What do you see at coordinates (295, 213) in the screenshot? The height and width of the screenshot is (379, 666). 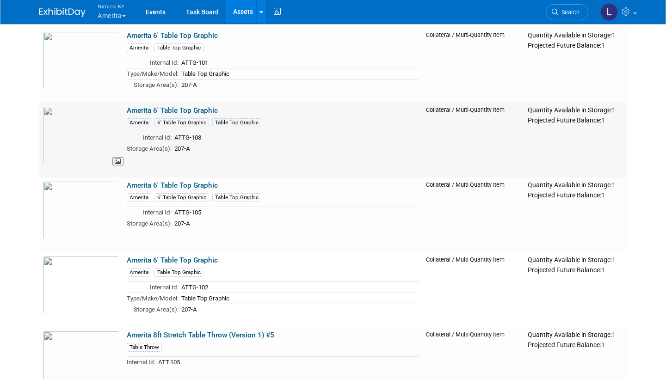 I see `td: ATTG-105` at bounding box center [295, 213].